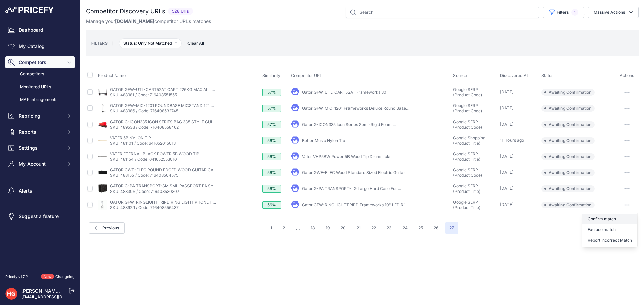 This screenshot has height=305, width=644. What do you see at coordinates (40, 87) in the screenshot?
I see `a: Monitored URLs` at bounding box center [40, 87].